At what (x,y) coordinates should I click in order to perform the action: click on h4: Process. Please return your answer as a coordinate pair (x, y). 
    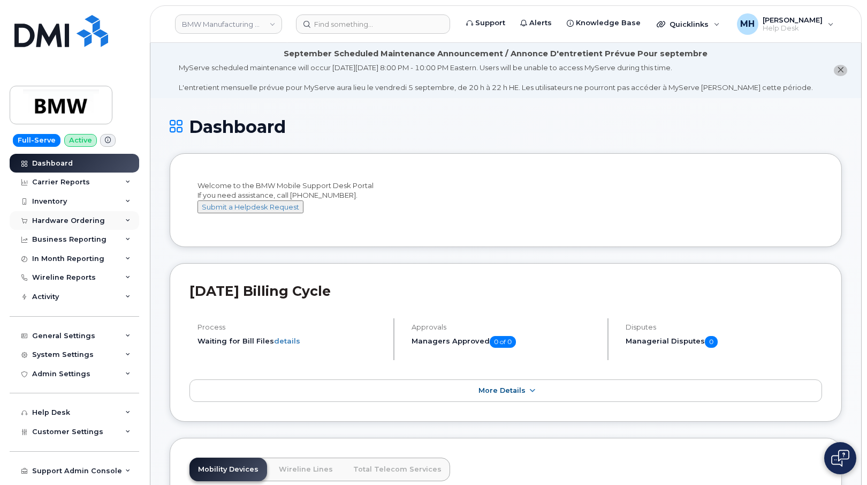
    Looking at the image, I should click on (291, 327).